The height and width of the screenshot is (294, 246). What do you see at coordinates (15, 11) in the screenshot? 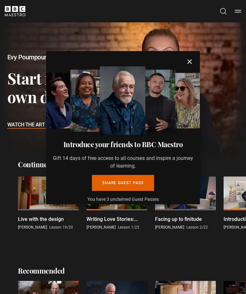
I see `a: BBC Maestro` at bounding box center [15, 11].